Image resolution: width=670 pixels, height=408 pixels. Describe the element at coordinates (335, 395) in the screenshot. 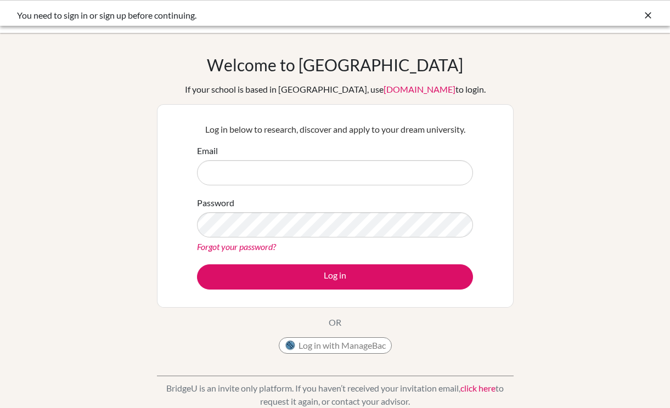

I see `p: BridgeU is an invite only platform. If you haven’t received your invitation email, to request it ...` at that location.